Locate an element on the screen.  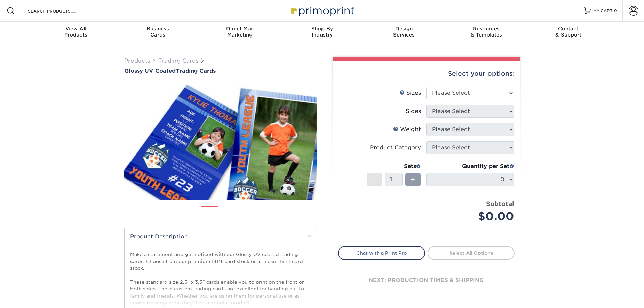
img: Trading Cards 01 is located at coordinates (209, 212).